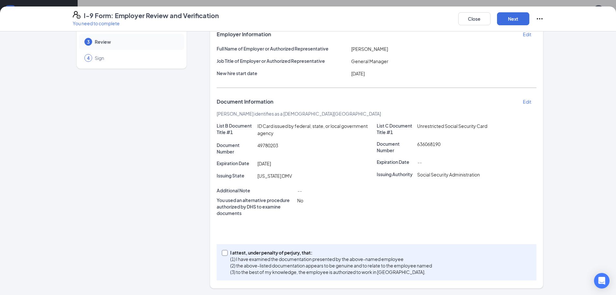  Describe the element at coordinates (88, 58) in the screenshot. I see `span: 4` at that location.